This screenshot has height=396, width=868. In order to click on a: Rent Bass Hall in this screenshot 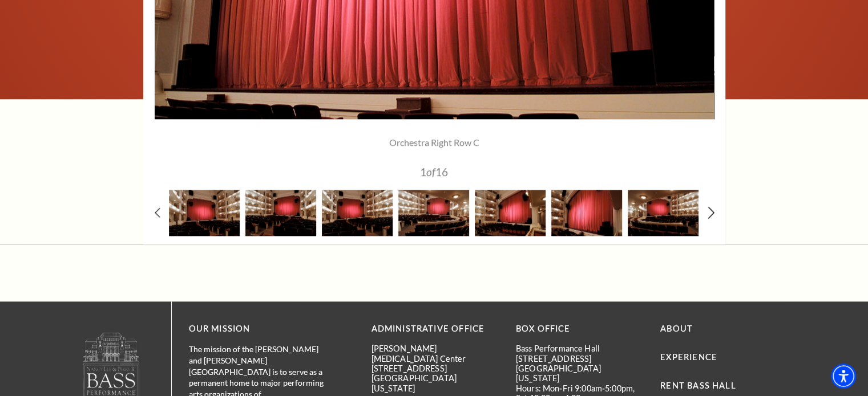, I will do `click(698, 385)`.